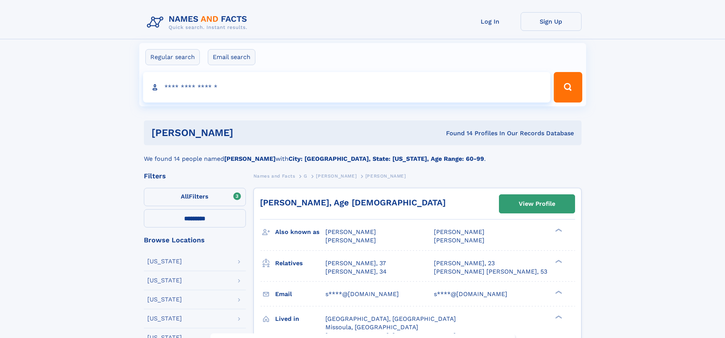 The width and height of the screenshot is (725, 338). What do you see at coordinates (195, 240) in the screenshot?
I see `div: Browse Locations` at bounding box center [195, 240].